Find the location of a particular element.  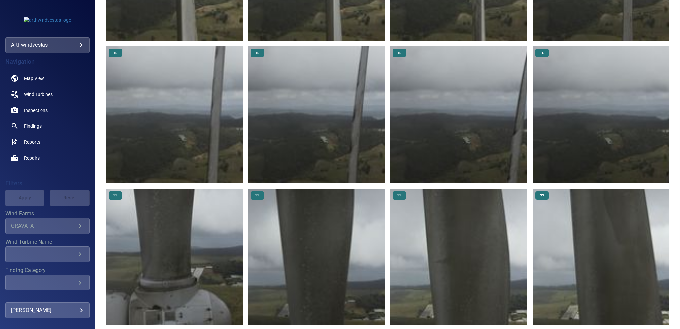

span: Findings is located at coordinates (33, 126).